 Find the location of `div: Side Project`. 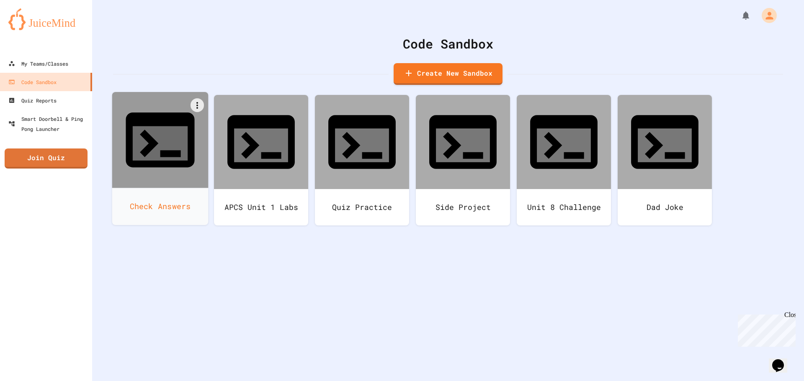

div: Side Project is located at coordinates (463, 207).